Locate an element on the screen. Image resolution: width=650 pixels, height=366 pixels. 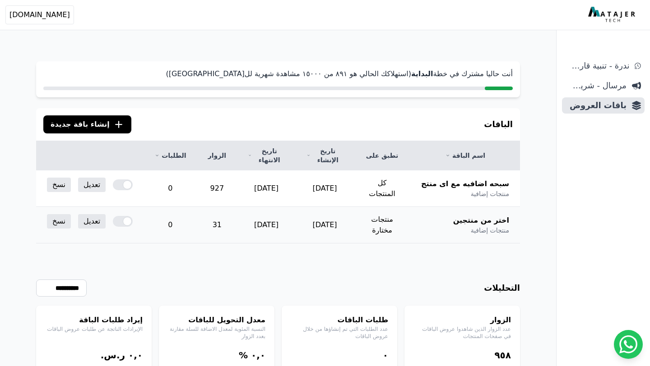
img: MatajerTech Logo is located at coordinates (612, 15).